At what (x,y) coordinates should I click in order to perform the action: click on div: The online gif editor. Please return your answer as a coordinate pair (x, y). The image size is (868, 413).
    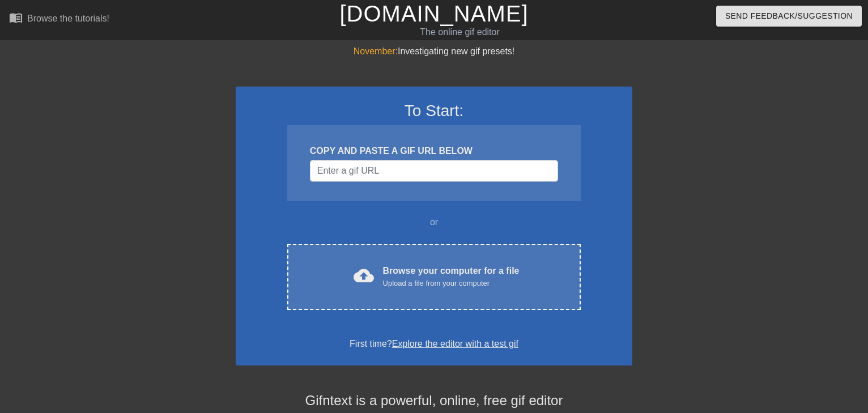
    Looking at the image, I should click on (460, 33).